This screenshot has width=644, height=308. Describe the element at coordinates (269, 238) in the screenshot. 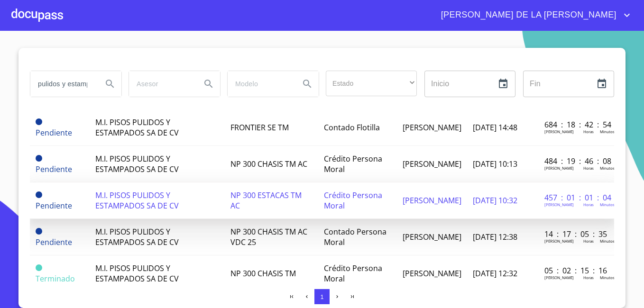

I see `span: NP 300 CHASIS TM AC VDC 25` at that location.